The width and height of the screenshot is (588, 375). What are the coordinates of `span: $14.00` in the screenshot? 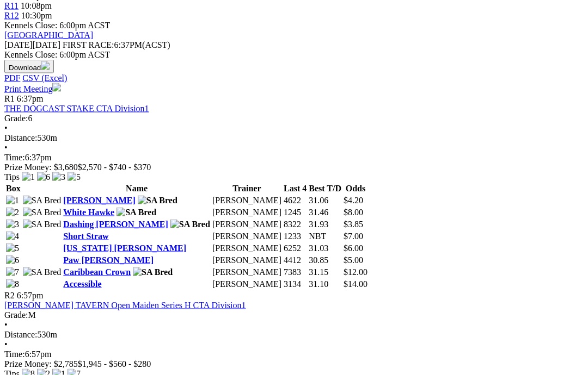 It's located at (356, 284).